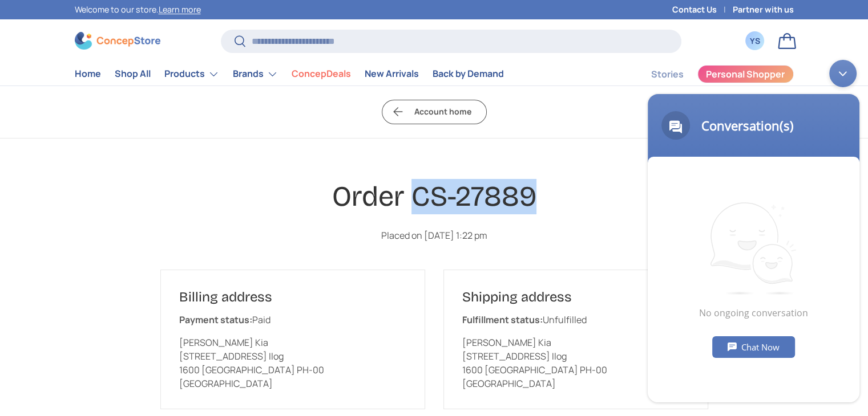 This screenshot has width=868, height=416. I want to click on h2: Billing address, so click(293, 297).